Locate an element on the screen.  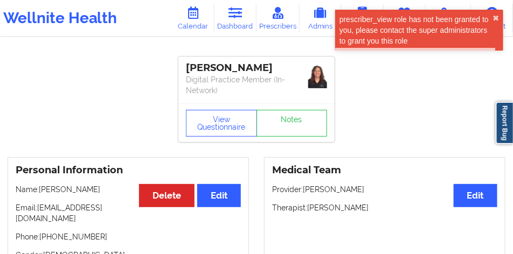
a: Dashboard is located at coordinates (236, 18).